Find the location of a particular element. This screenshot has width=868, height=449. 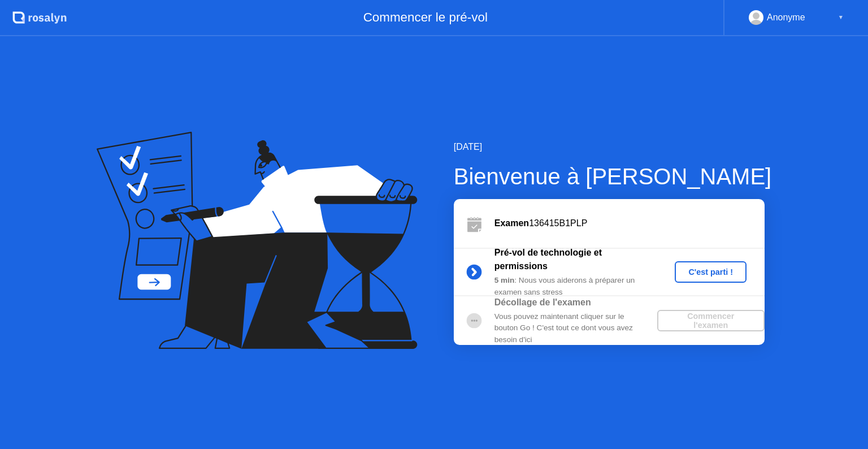

b: Décollage de l'examen is located at coordinates (543, 302).